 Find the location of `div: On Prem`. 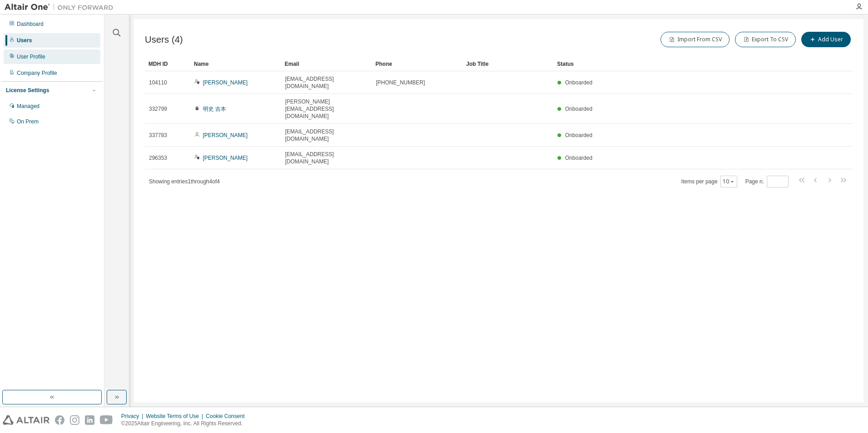

div: On Prem is located at coordinates (28, 122).